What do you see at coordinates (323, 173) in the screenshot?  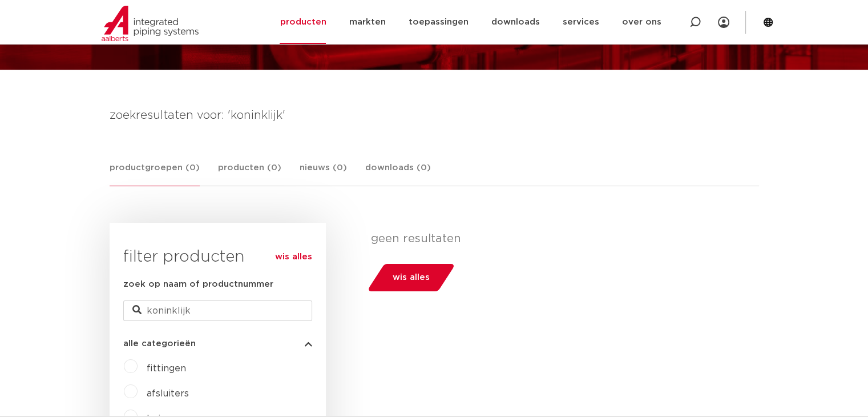 I see `a: nieuws (0)` at bounding box center [323, 173].